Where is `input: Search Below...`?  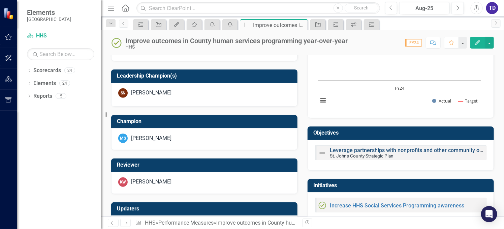 input: Search Below... is located at coordinates (61, 54).